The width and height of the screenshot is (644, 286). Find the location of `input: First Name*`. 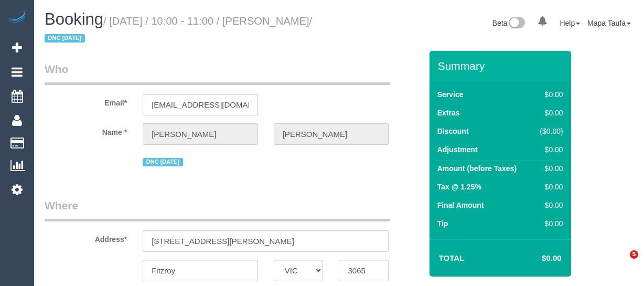

input: First Name* is located at coordinates (200, 134).